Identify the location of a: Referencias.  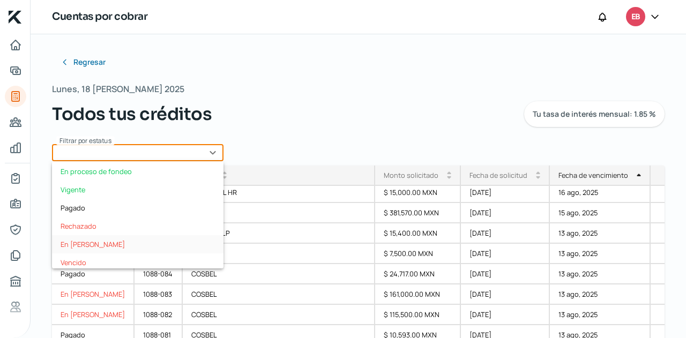
(16, 307).